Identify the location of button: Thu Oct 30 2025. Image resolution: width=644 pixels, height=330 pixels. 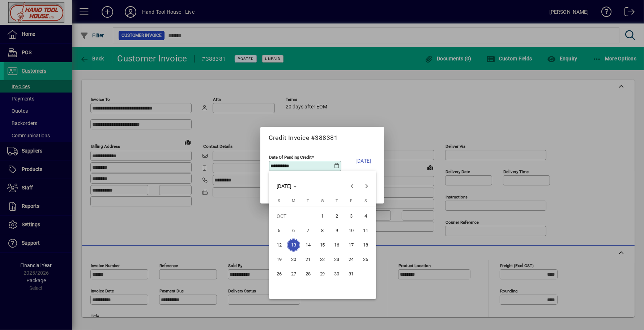
(337, 274).